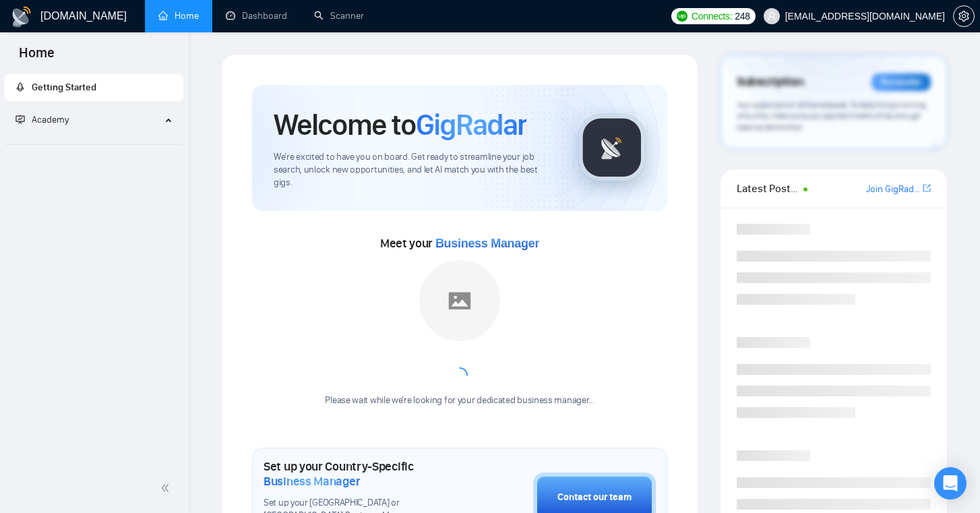 The width and height of the screenshot is (980, 513). I want to click on span: fund-projection-screen, so click(20, 119).